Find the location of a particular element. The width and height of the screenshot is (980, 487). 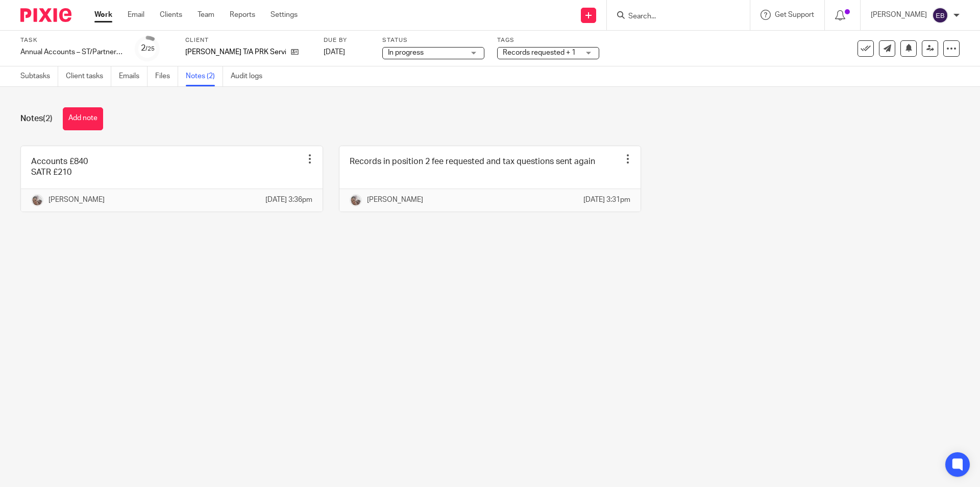

img: Pixie is located at coordinates (46, 15).